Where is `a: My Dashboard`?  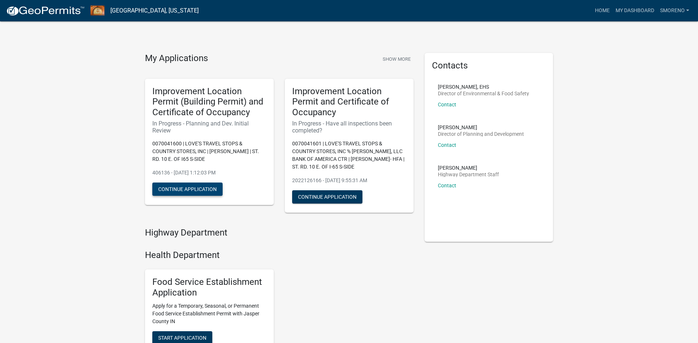 a: My Dashboard is located at coordinates (635, 11).